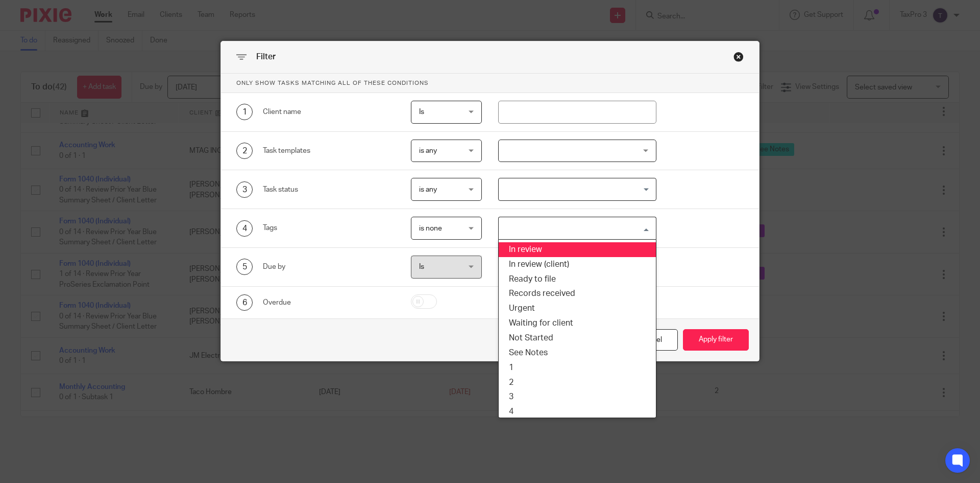  Describe the element at coordinates (329, 267) in the screenshot. I see `div: Due by` at that location.